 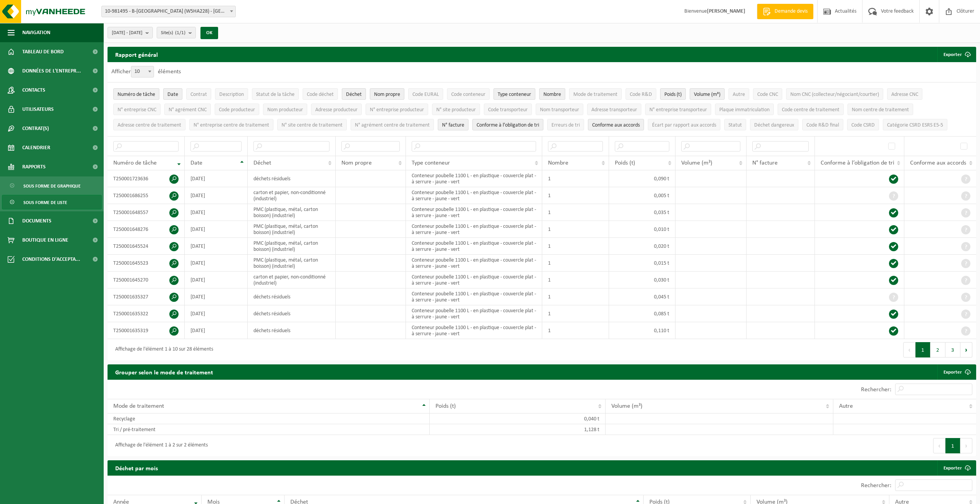 What do you see at coordinates (146, 229) in the screenshot?
I see `td: T250001648276` at bounding box center [146, 229].